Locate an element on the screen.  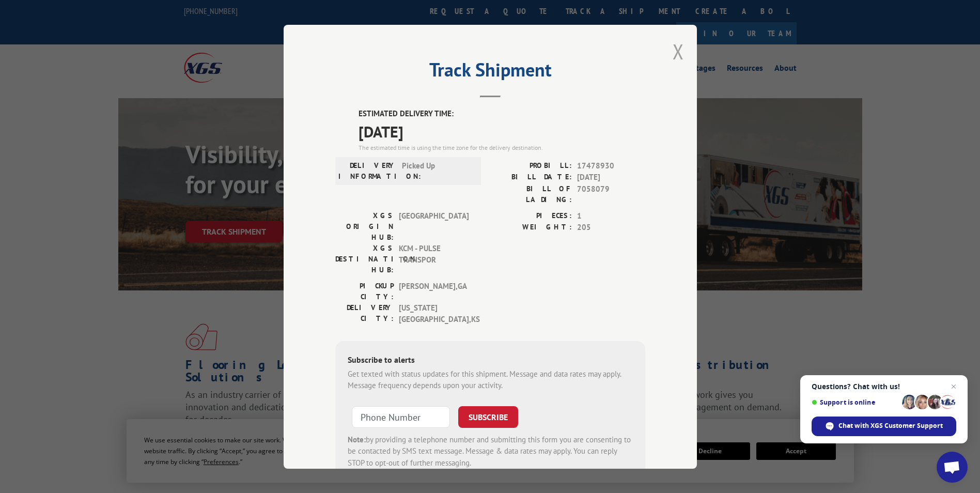
span: 205 is located at coordinates (611, 227).